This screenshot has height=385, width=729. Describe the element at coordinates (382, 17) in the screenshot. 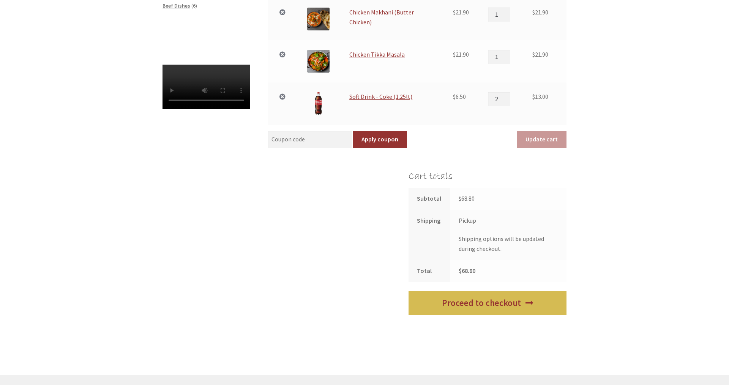

I see `a: Chicken Makhani (Butter Chicken)` at that location.